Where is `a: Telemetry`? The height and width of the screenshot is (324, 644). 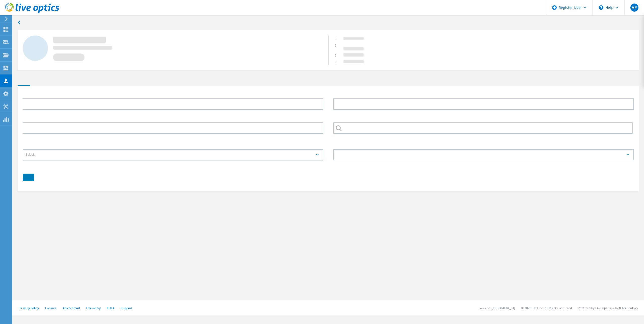 a: Telemetry is located at coordinates (93, 308).